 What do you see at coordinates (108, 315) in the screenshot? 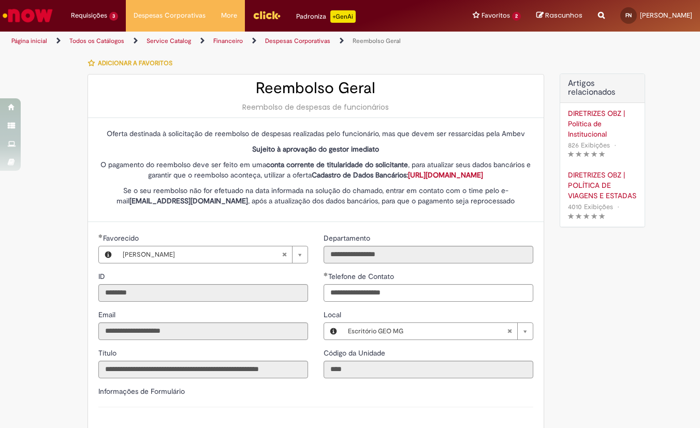
I see `span: Somente leitura - Email` at bounding box center [108, 315].